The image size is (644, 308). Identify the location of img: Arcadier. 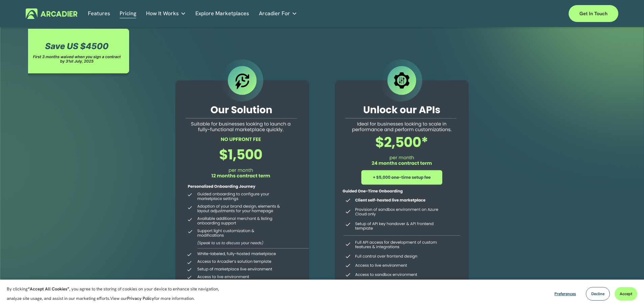
(51, 13).